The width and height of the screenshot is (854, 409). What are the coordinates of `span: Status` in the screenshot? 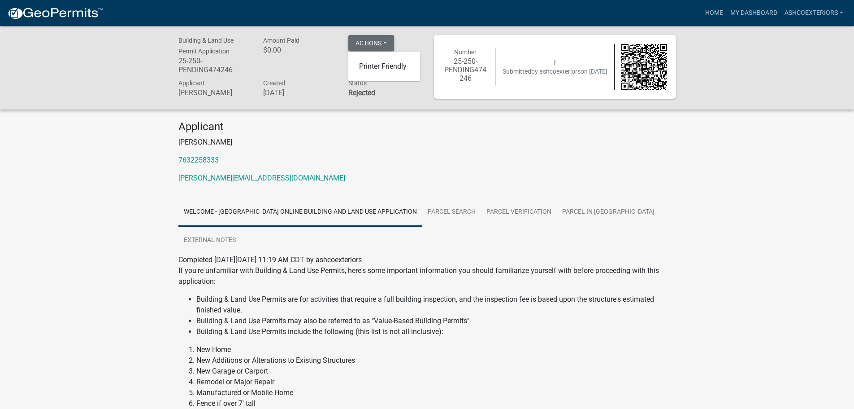 It's located at (357, 83).